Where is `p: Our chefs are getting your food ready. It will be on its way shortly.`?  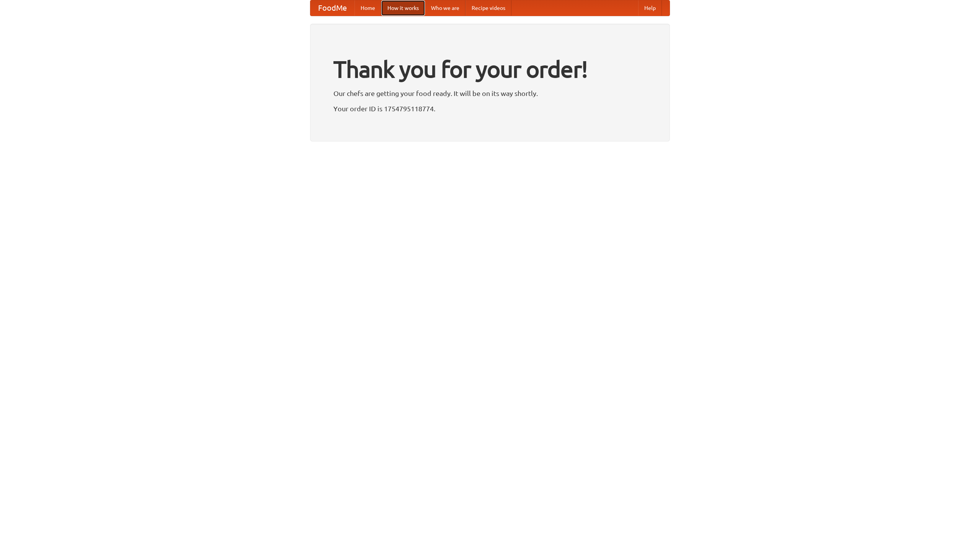
p: Our chefs are getting your food ready. It will be on its way shortly. is located at coordinates (490, 93).